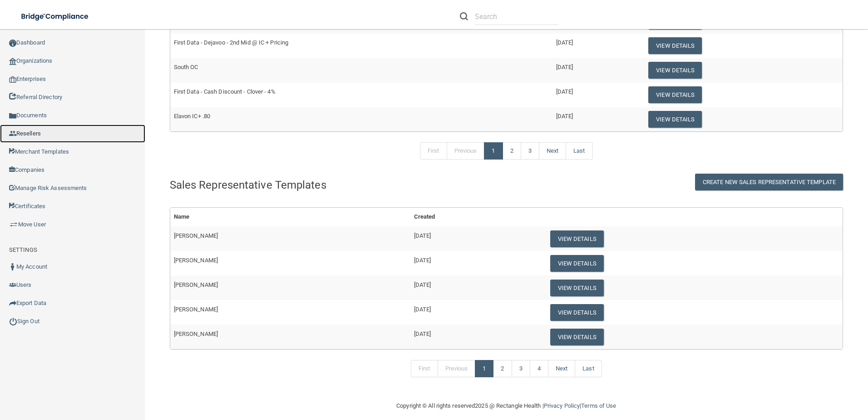  I want to click on input: Search, so click(516, 16).